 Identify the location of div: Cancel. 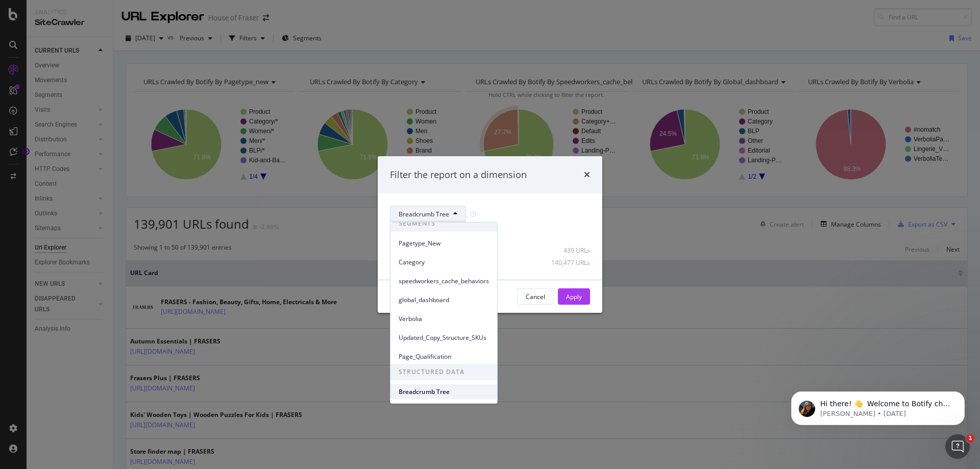
(535, 296).